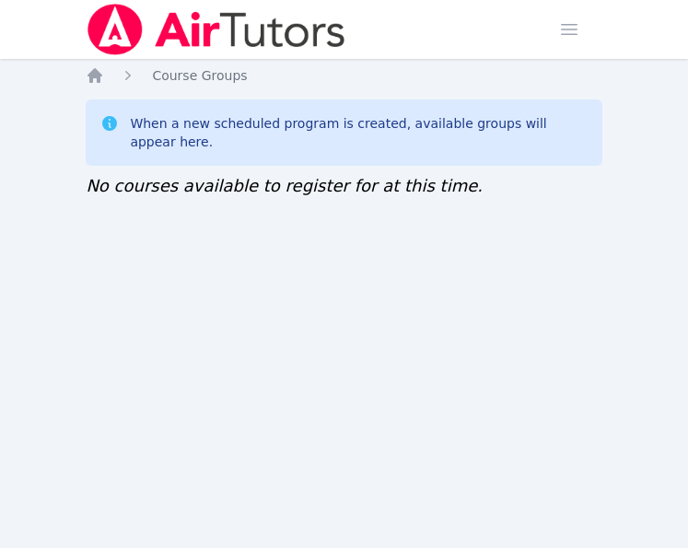 The height and width of the screenshot is (548, 688). What do you see at coordinates (284, 185) in the screenshot?
I see `span: No courses available to register for at this time.` at bounding box center [284, 185].